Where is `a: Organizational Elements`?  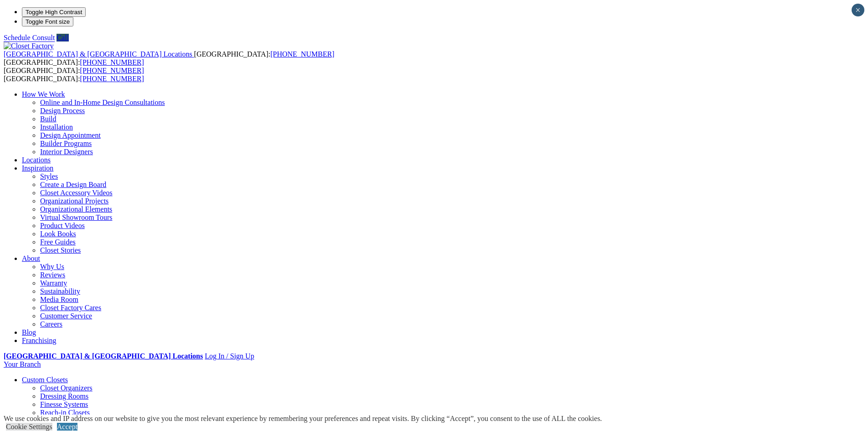 a: Organizational Elements is located at coordinates (76, 209).